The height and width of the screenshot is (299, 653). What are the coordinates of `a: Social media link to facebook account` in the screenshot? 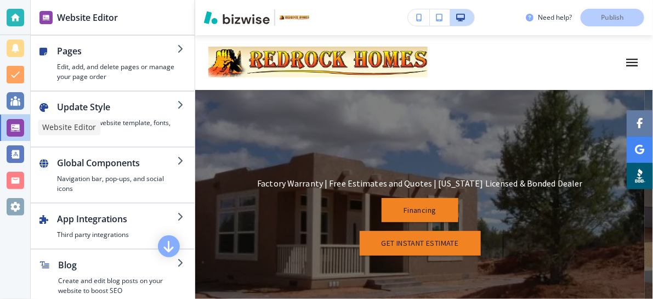 It's located at (640, 123).